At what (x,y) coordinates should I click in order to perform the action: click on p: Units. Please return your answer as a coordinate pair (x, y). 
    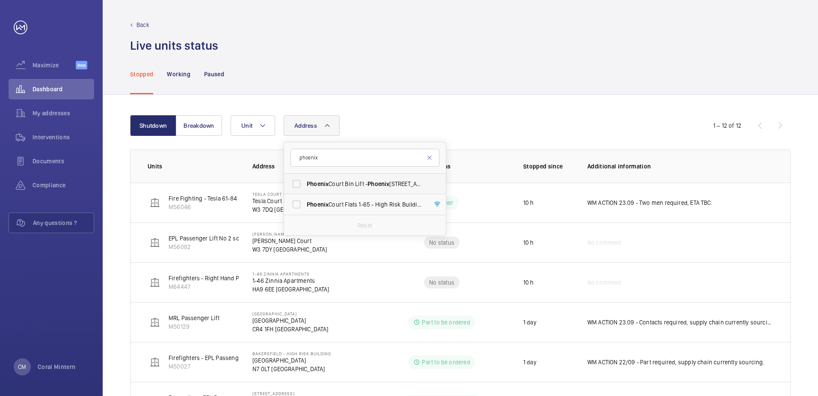
    Looking at the image, I should click on (193, 166).